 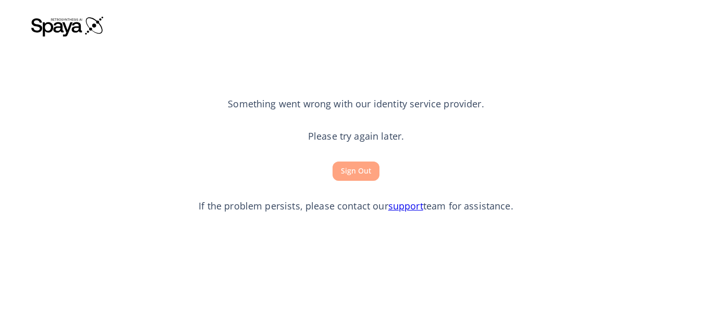 I want to click on p: Please try again later., so click(x=356, y=137).